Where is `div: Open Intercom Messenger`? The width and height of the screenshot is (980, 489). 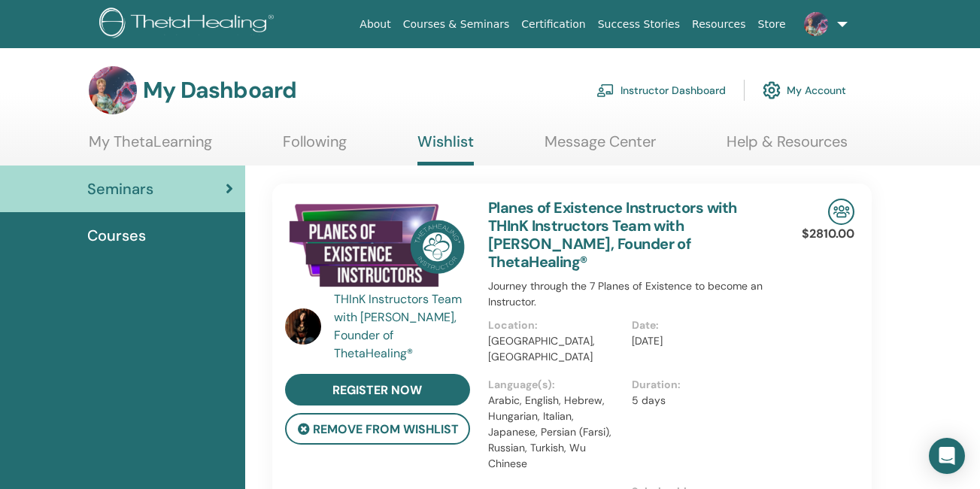 div: Open Intercom Messenger is located at coordinates (947, 456).